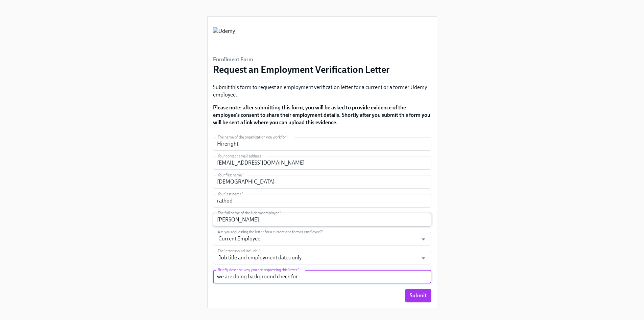 The height and width of the screenshot is (320, 644). What do you see at coordinates (322, 91) in the screenshot?
I see `p: Submit this form to request an employment verification letter for a current or a former Udemy emp...` at bounding box center [322, 91].